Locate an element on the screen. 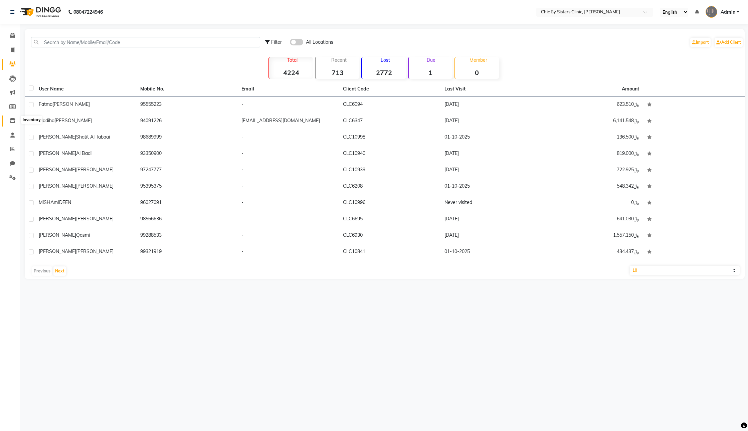  td: ﷼1,557.150 is located at coordinates (592, 236).